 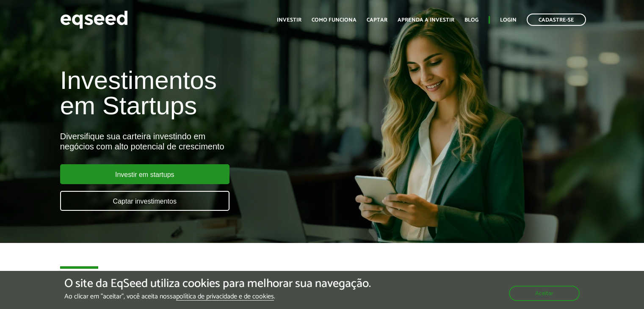 I want to click on h5: O site da EqSeed utiliza cookies para melhorar sua navegação., so click(x=218, y=284).